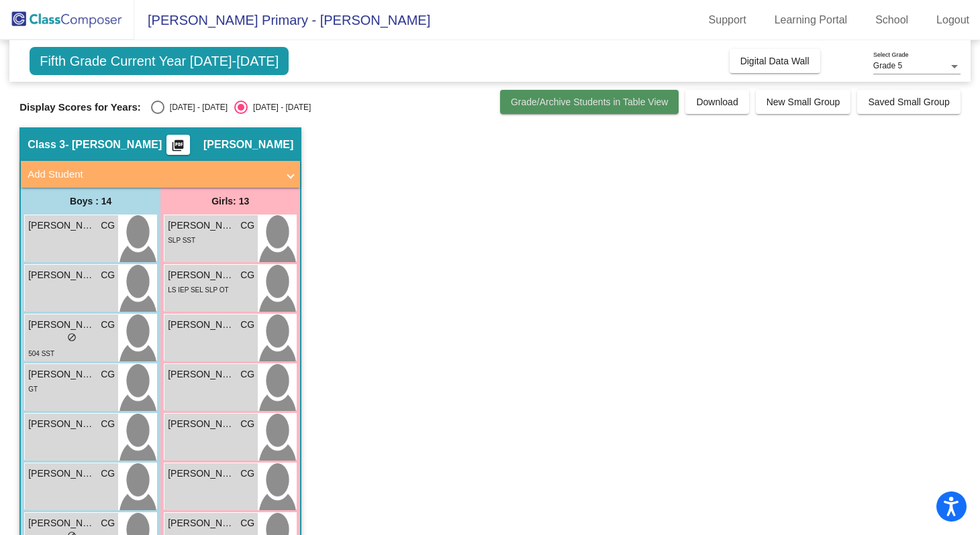 The height and width of the screenshot is (535, 980). Describe the element at coordinates (181, 240) in the screenshot. I see `span: SLP SST` at that location.